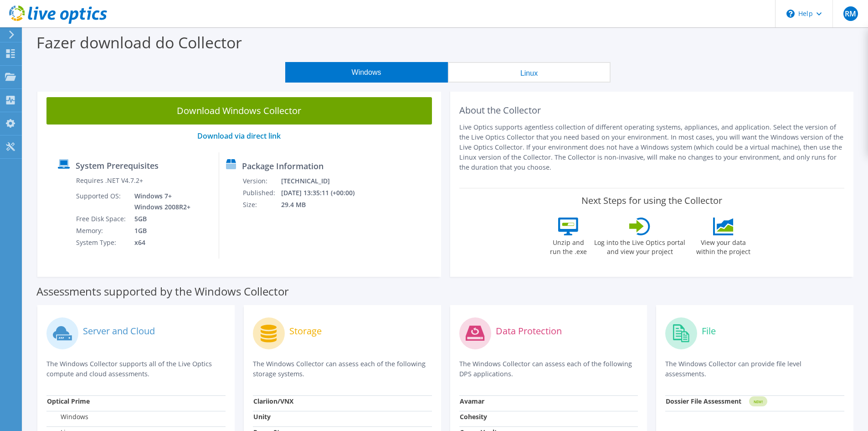  I want to click on label: Windows, so click(68, 417).